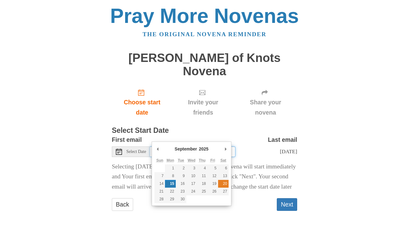 The image size is (409, 244). I want to click on button: 23, so click(181, 191).